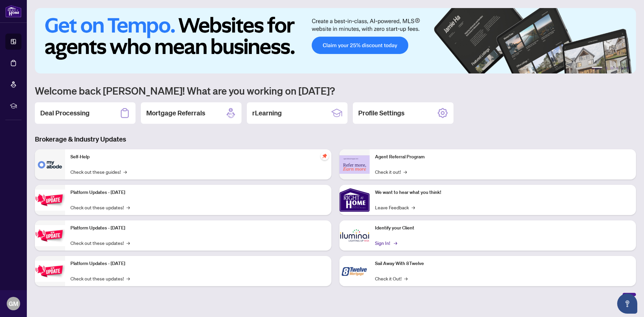 The image size is (644, 317). Describe the element at coordinates (14, 303) in the screenshot. I see `span: GM` at that location.